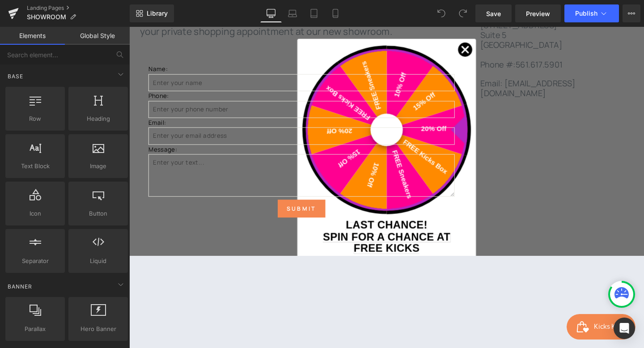 Image resolution: width=644 pixels, height=348 pixels. Describe the element at coordinates (181, 44) in the screenshot. I see `p: Name:` at that location.